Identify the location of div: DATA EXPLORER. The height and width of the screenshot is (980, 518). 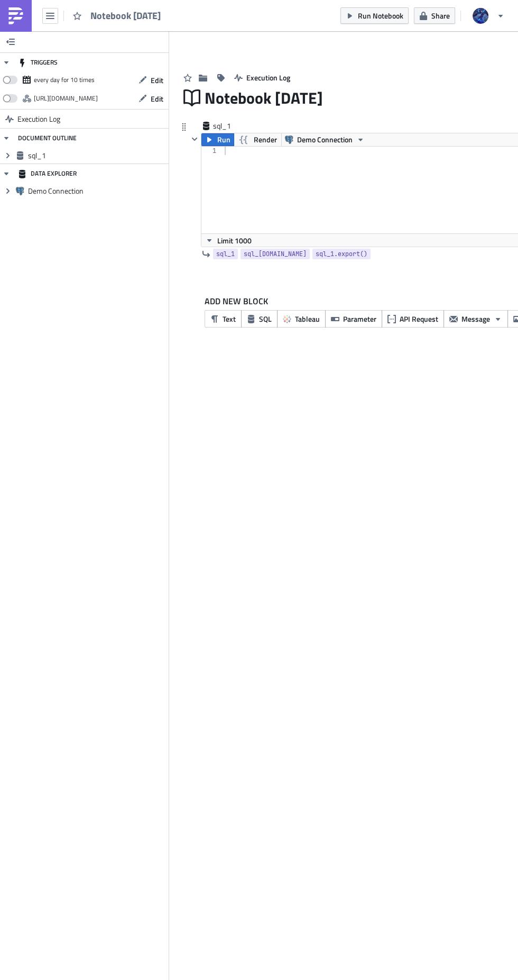
(47, 174).